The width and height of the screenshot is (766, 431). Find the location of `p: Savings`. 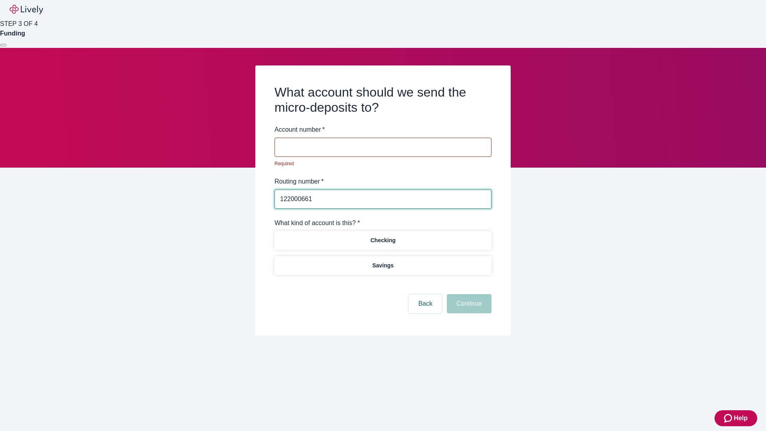

p: Savings is located at coordinates (383, 265).